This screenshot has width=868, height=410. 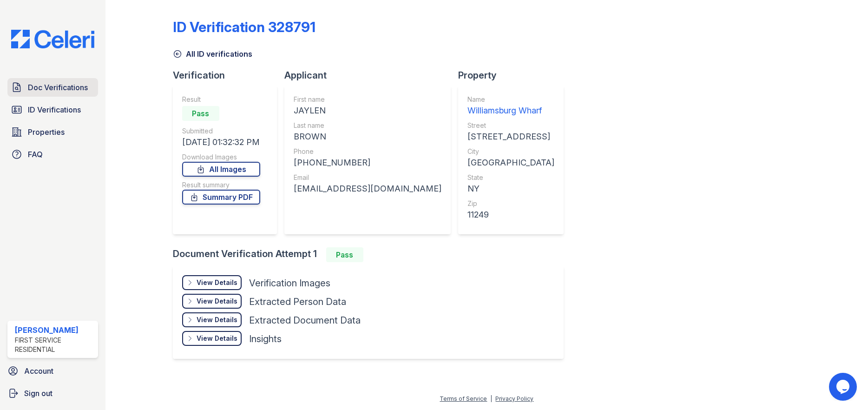 I want to click on div: Email, so click(x=368, y=177).